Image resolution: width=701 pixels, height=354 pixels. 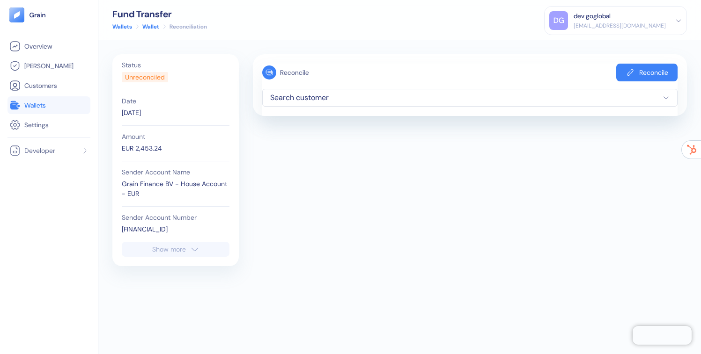 What do you see at coordinates (176, 189) in the screenshot?
I see `div: Grain Finance BV - House Account - EUR` at bounding box center [176, 189].